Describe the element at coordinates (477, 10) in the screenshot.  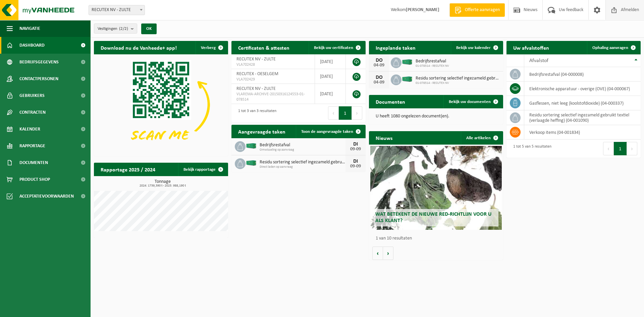
I see `a: Offerte aanvragen` at that location.